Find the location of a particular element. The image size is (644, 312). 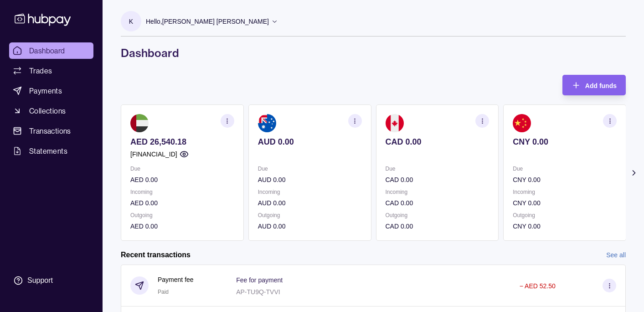

img: ca is located at coordinates (394, 123).